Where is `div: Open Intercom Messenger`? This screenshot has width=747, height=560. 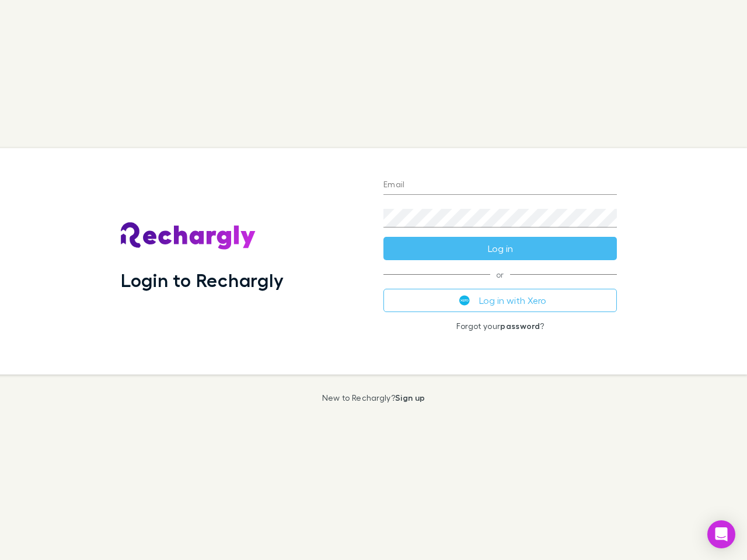 div: Open Intercom Messenger is located at coordinates (721, 535).